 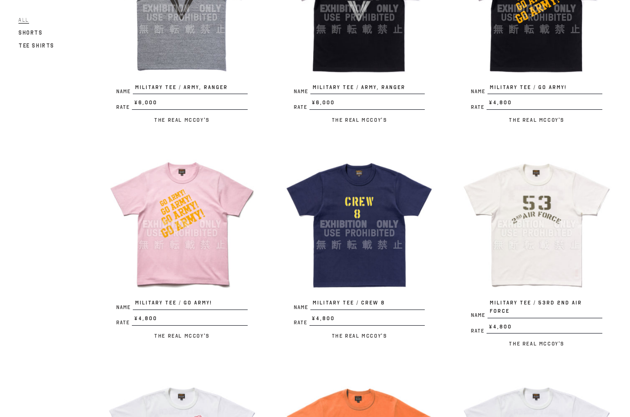 I want to click on span: MILITARY TEE / CREW 8, so click(x=367, y=305).